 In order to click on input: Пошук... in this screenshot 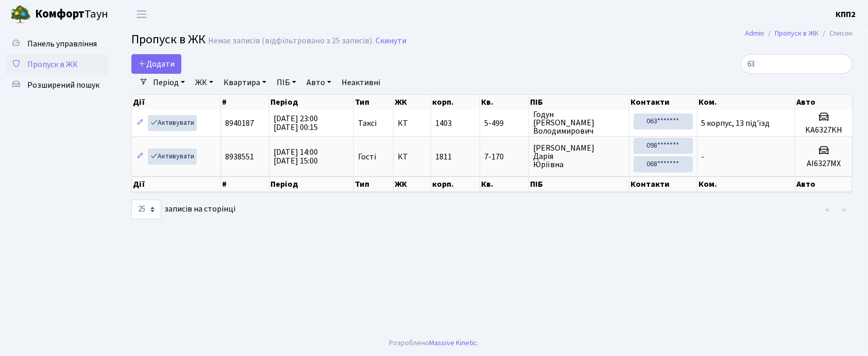, I will do `click(797, 64)`.